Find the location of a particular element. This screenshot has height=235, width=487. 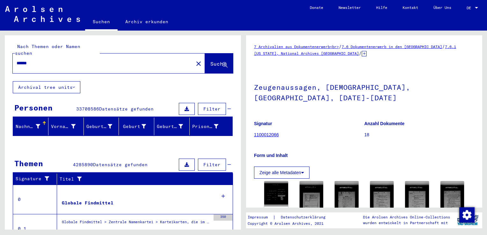

mat-label: Nach Themen oder Namen suchen is located at coordinates (47, 50).